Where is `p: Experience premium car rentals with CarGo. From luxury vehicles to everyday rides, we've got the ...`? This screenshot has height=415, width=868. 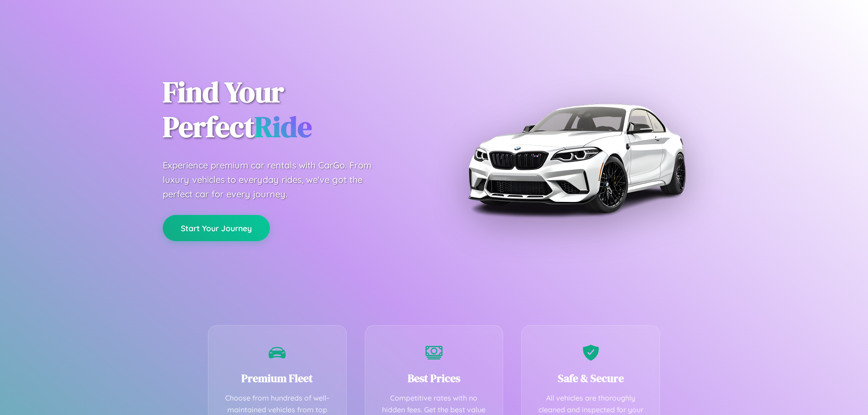 p: Experience premium car rentals with CarGo. From luxury vehicles to everyday rides, we've got the ... is located at coordinates (276, 180).